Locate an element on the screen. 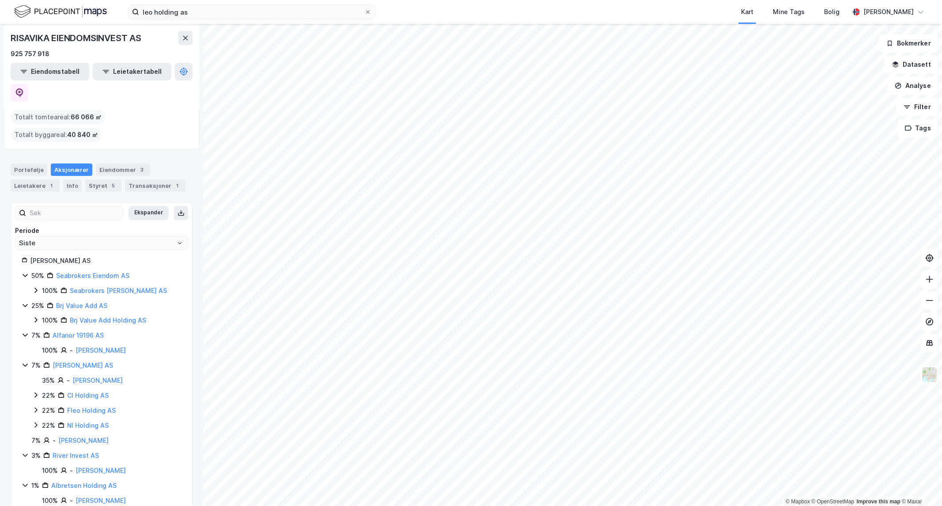 The image size is (942, 506). input: ClearOpen is located at coordinates (102, 243).